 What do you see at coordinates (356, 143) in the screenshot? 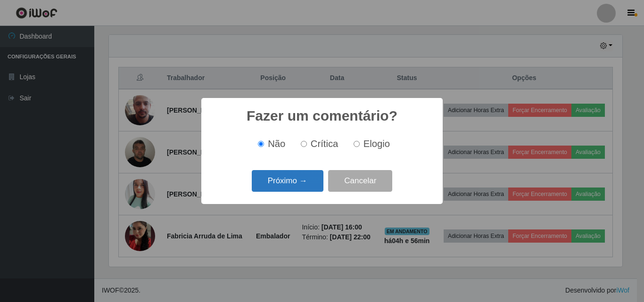
I see `input: Elogio` at bounding box center [356, 143].